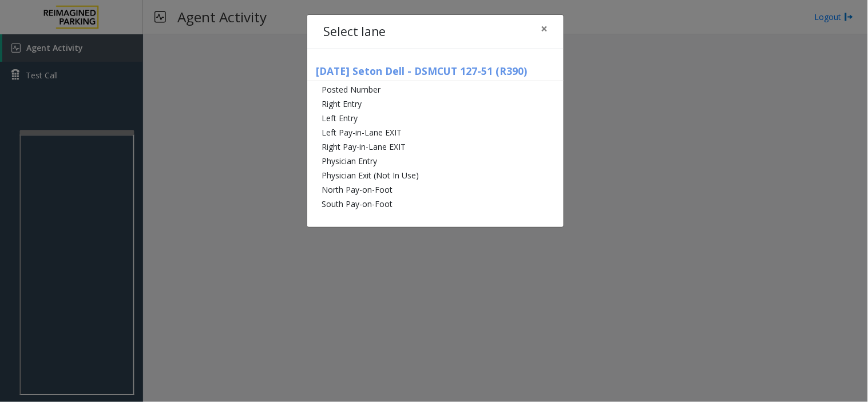  What do you see at coordinates (435, 175) in the screenshot?
I see `li: Physician Exit (Not In Use)` at bounding box center [435, 175].